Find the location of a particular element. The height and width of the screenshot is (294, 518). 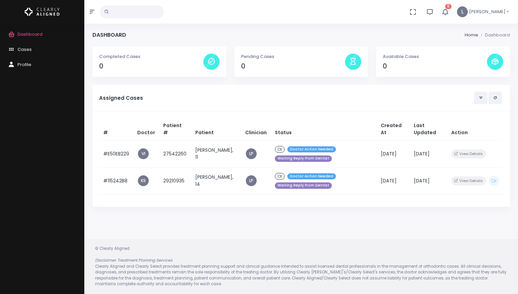

span: Profile is located at coordinates (24, 64).